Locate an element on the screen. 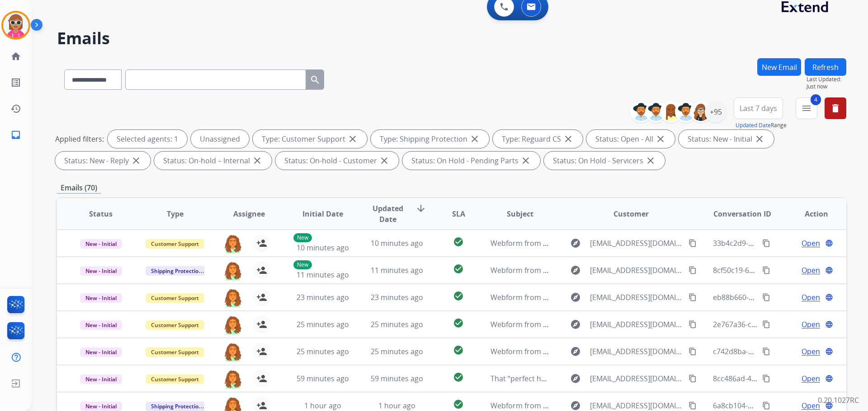 The image size is (868, 411). span: Subject is located at coordinates (520, 214).